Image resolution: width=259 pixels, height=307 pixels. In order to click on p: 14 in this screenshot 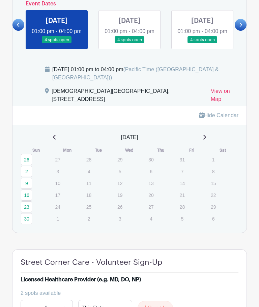, I will do `click(182, 183)`.